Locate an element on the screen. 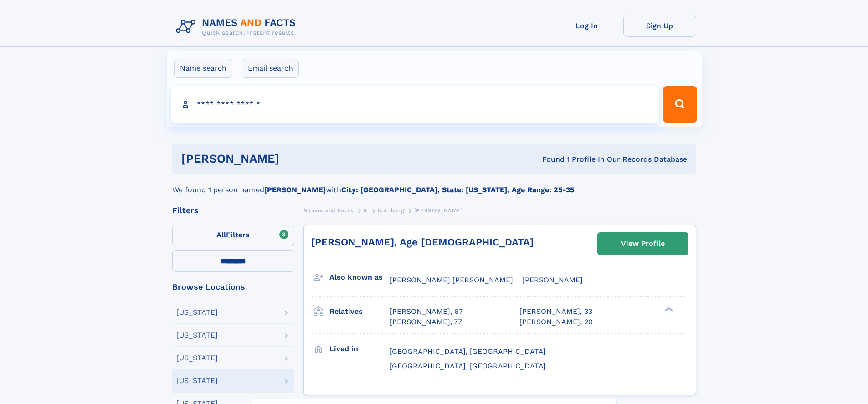  label: Name search is located at coordinates (203, 68).